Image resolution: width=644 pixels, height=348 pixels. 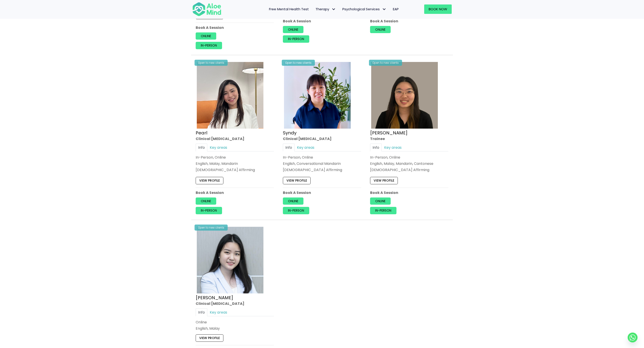 I want to click on div: Trainee, so click(x=409, y=138).